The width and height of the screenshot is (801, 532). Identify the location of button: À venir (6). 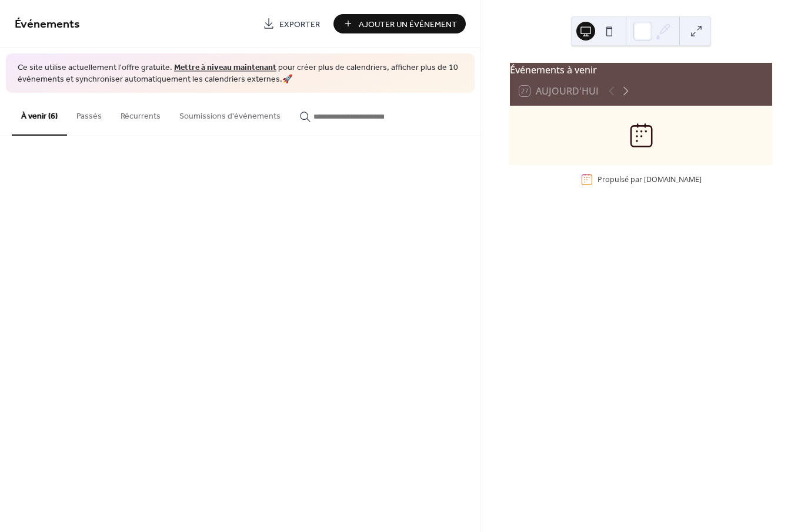
(39, 114).